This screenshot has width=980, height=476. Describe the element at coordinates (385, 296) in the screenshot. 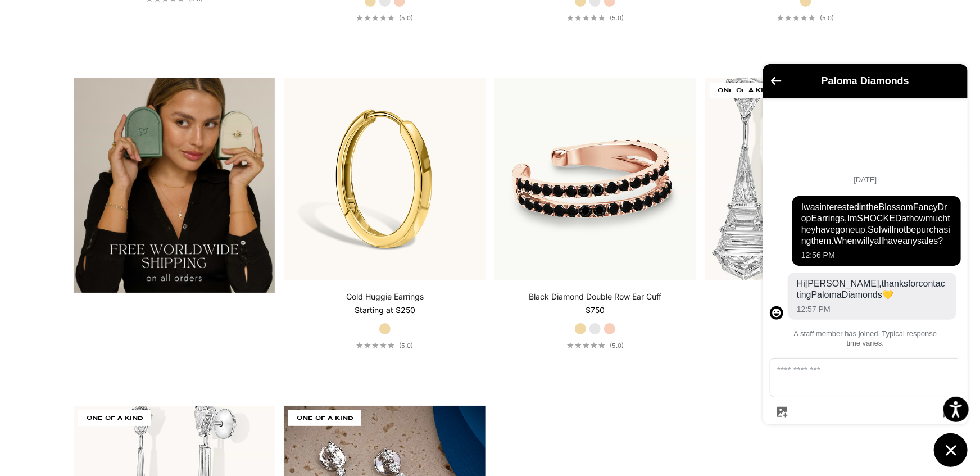

I see `a: Gold Huggie Earrings` at that location.